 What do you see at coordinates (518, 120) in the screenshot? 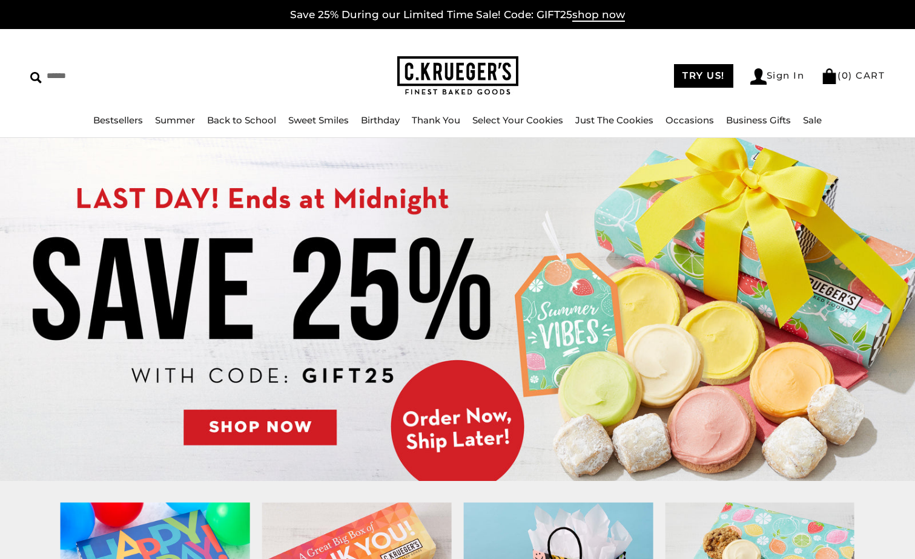
I see `a: Select Your Cookies` at bounding box center [518, 120].